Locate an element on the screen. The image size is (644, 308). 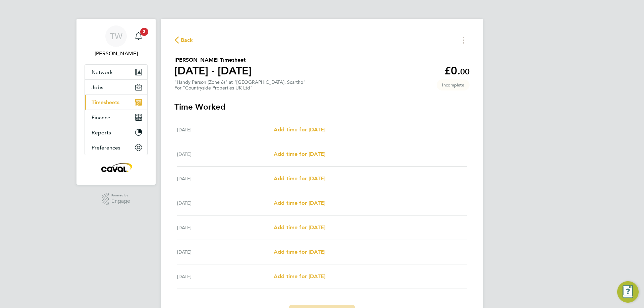
button: Finance is located at coordinates (116, 117).